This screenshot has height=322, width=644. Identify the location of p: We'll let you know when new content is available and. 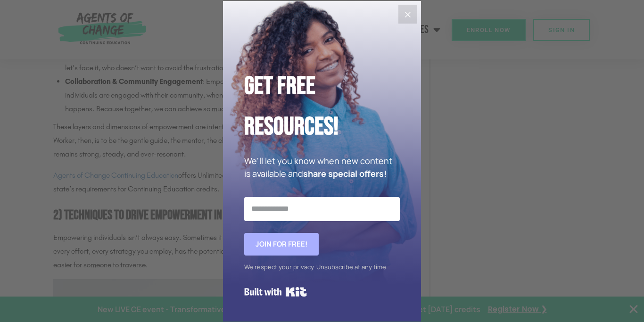
(322, 167).